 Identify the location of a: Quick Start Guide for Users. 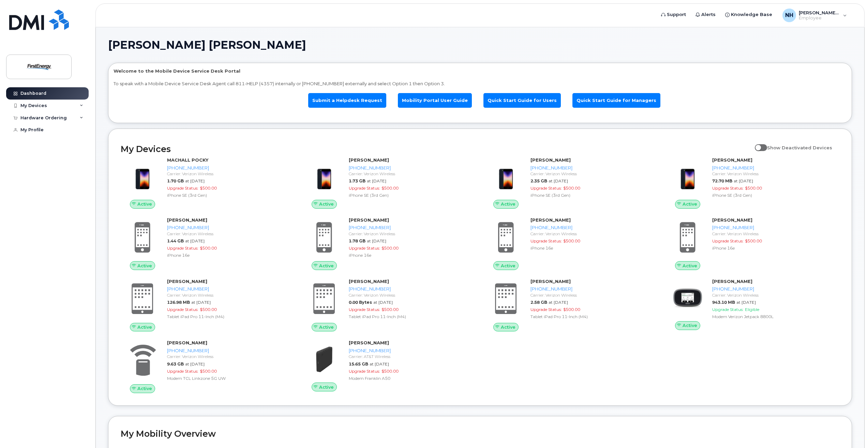
(522, 100).